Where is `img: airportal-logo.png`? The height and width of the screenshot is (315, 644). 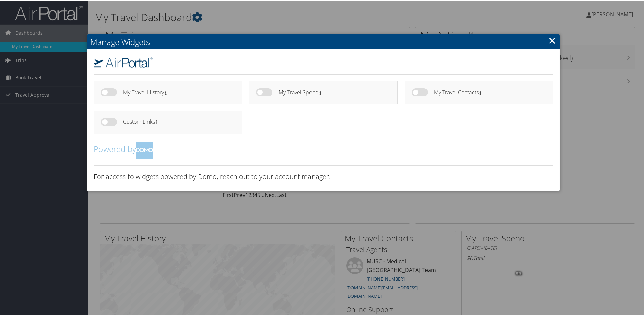
img: airportal-logo.png is located at coordinates (123, 62).